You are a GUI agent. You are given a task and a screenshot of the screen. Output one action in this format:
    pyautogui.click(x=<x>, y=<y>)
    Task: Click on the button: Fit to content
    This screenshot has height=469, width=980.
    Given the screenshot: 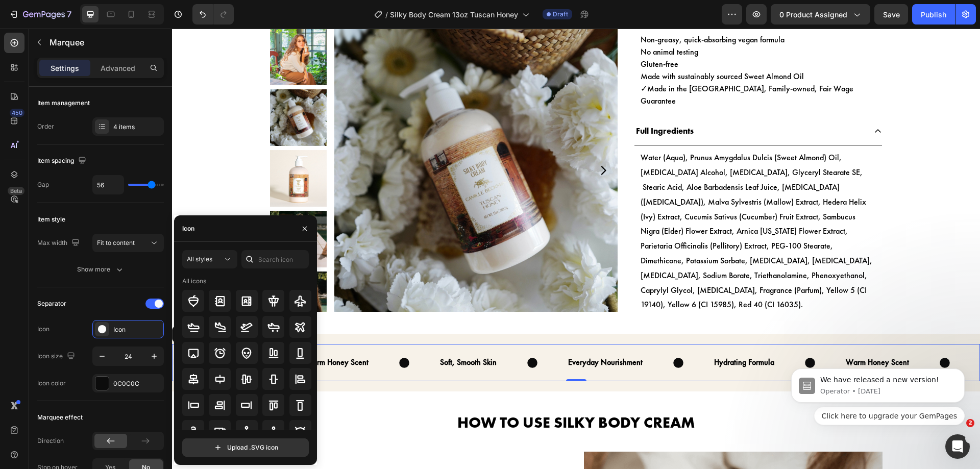 What is the action you would take?
    pyautogui.click(x=128, y=243)
    